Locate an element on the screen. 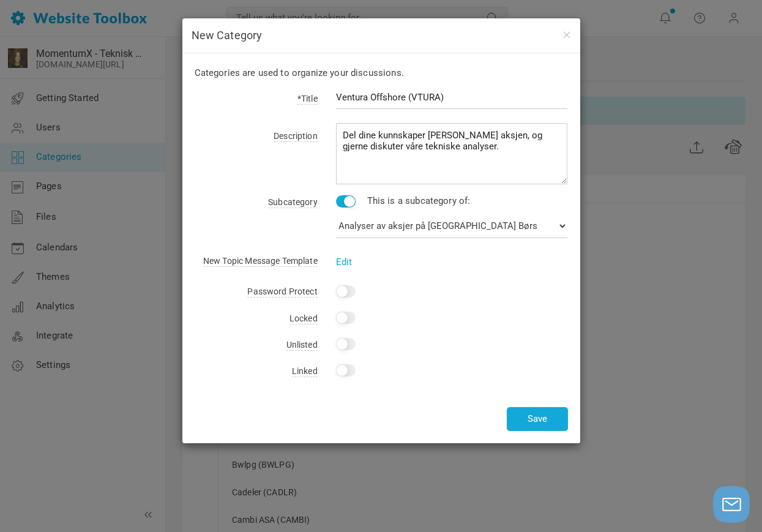 The image size is (762, 532). button: Save is located at coordinates (537, 419).